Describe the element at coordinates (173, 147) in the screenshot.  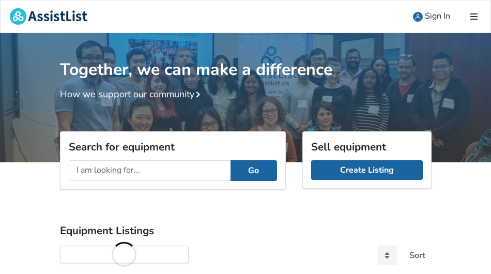
I see `h3: Search for equipment` at that location.